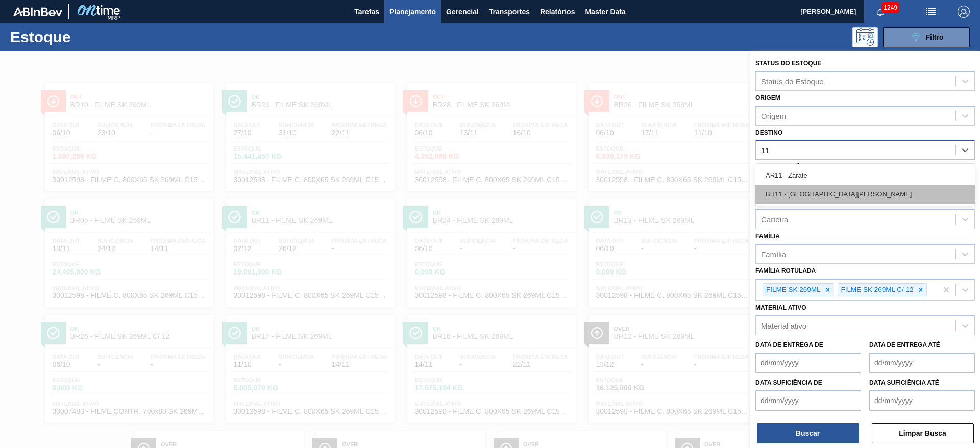 This screenshot has width=980, height=448. Describe the element at coordinates (509, 12) in the screenshot. I see `span: Transportes` at that location.